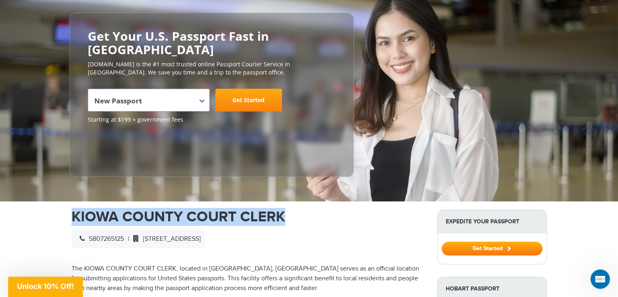  I want to click on h1: KIOWA COUNTY COURT CLERK, so click(248, 217).